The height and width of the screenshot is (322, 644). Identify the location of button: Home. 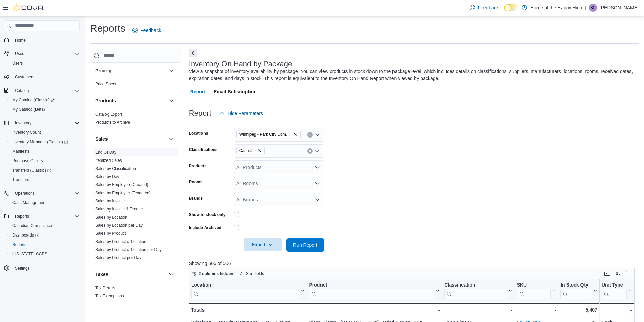
(42, 40).